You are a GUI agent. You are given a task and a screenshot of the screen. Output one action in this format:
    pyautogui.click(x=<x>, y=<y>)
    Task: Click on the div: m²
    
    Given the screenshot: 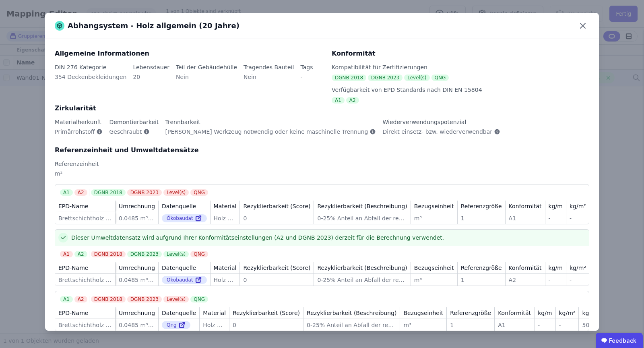 What is the action you would take?
    pyautogui.click(x=322, y=177)
    